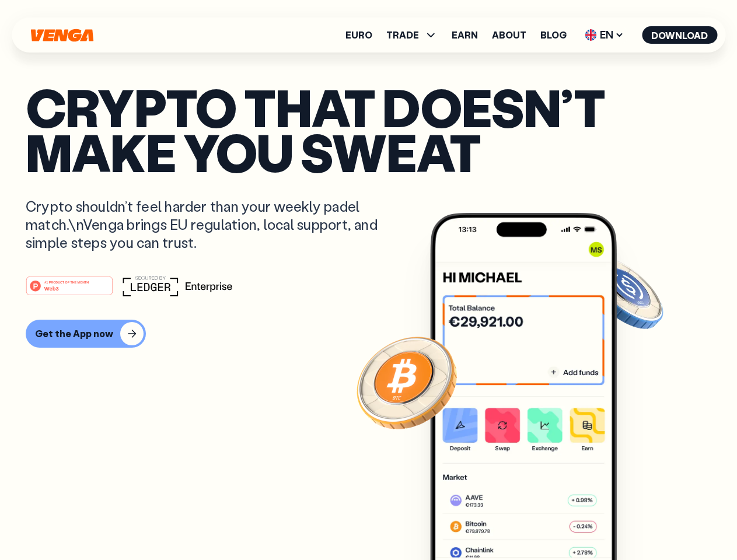 This screenshot has width=737, height=560. I want to click on img: flag-uk, so click(590, 35).